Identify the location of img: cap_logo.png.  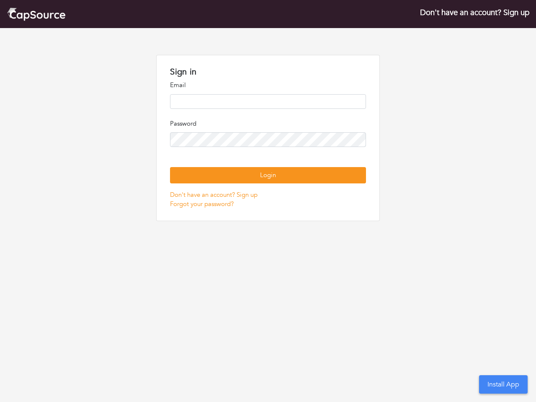
(36, 14).